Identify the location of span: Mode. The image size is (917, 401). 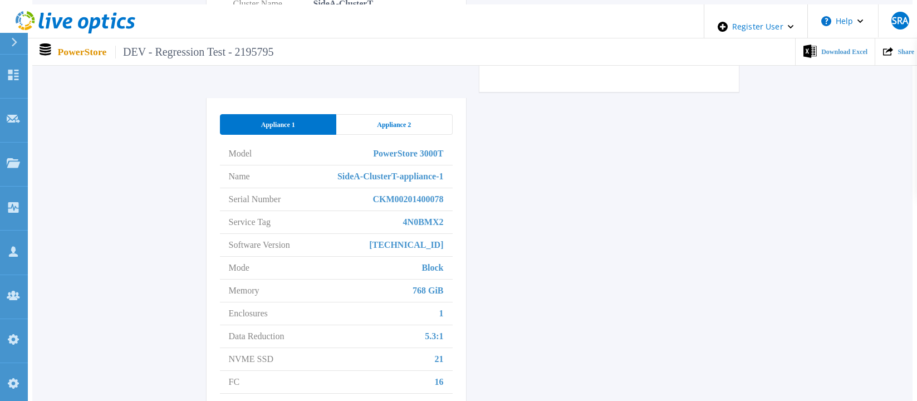
(239, 268).